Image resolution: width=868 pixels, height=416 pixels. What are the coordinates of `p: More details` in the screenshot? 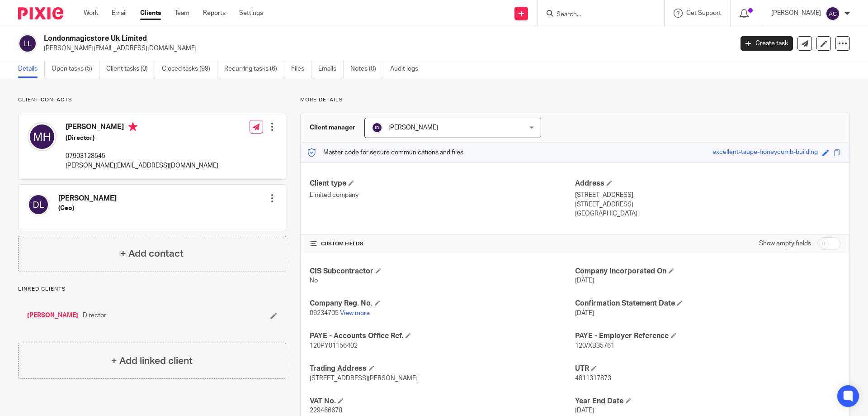 It's located at (576, 100).